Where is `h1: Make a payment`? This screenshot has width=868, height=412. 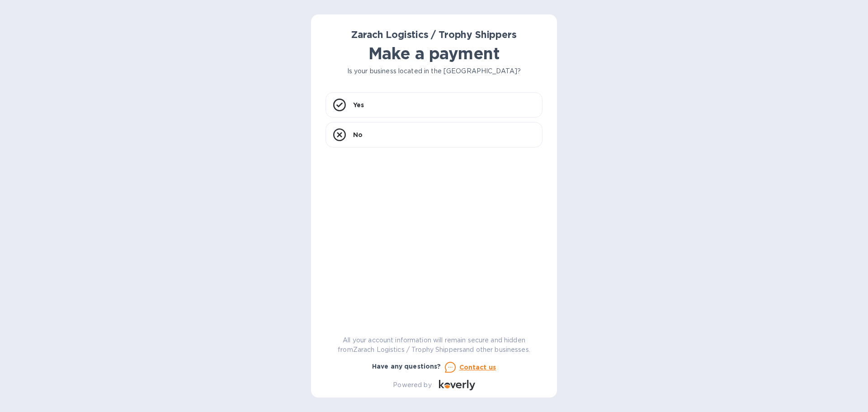
h1: Make a payment is located at coordinates (434, 54).